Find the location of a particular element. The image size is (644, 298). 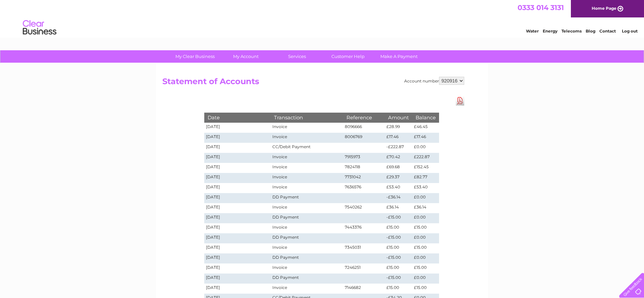

td: 7731042 is located at coordinates (364, 178).